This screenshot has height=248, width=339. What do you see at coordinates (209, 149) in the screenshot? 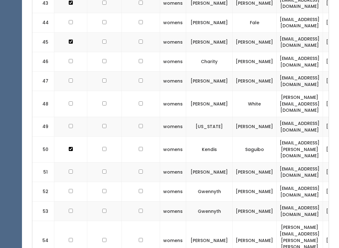
I see `td: Kendis` at bounding box center [209, 149].